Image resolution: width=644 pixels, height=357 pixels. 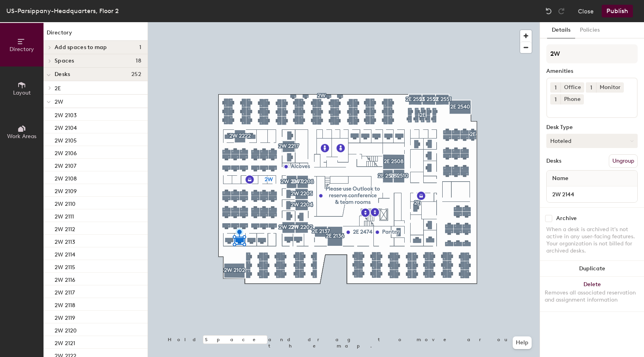 What do you see at coordinates (561, 11) in the screenshot?
I see `img: Redo` at bounding box center [561, 11].